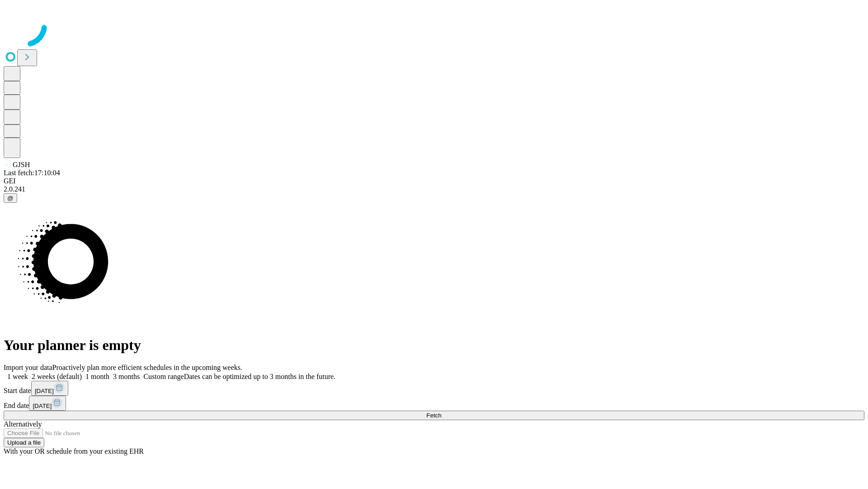 Image resolution: width=868 pixels, height=489 pixels. Describe the element at coordinates (126, 376) in the screenshot. I see `span: 3 months` at that location.